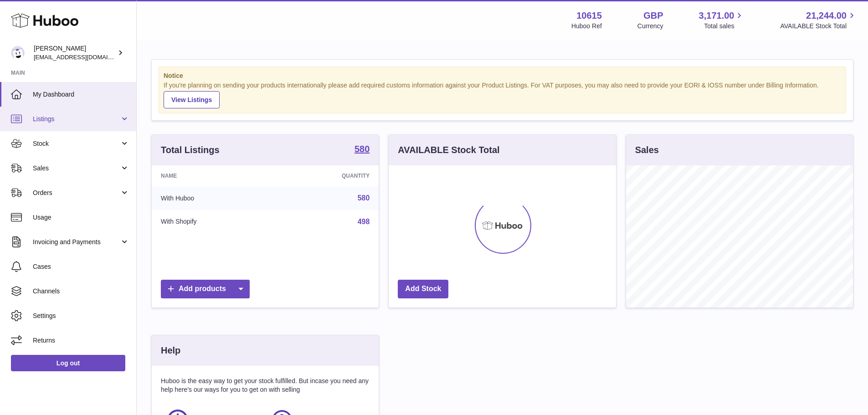  Describe the element at coordinates (170, 351) in the screenshot. I see `h3: Help` at that location.